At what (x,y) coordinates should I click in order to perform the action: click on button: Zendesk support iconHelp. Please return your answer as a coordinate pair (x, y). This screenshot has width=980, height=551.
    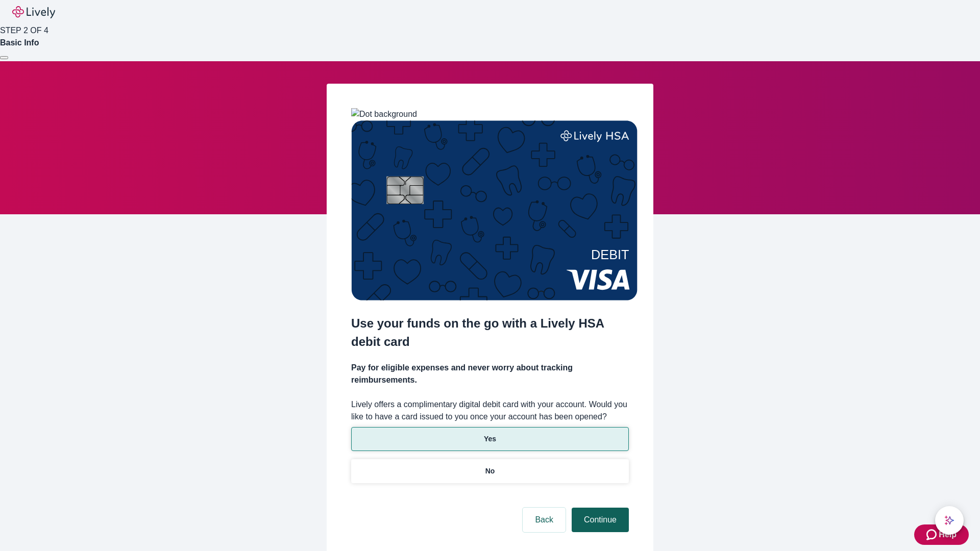
    Looking at the image, I should click on (942, 535).